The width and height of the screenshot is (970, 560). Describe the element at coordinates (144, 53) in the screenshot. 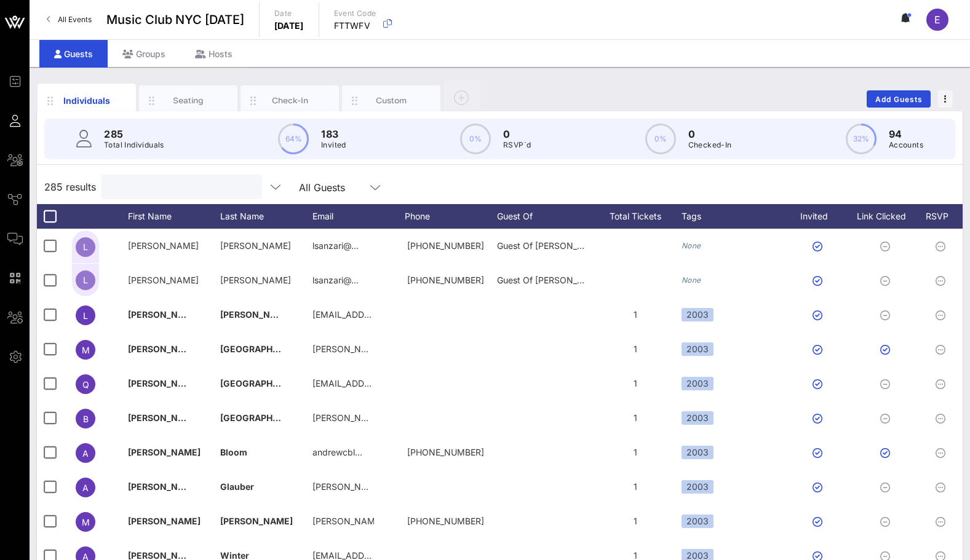

I see `div: Groups` at that location.